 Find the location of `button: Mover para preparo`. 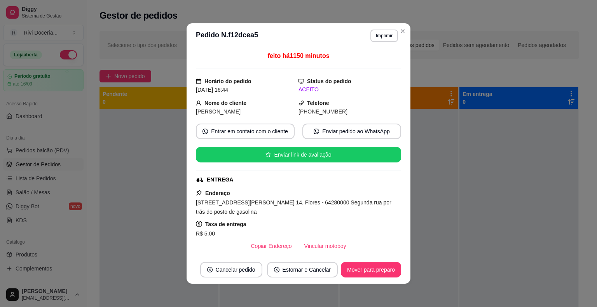

button: Mover para preparo is located at coordinates (371, 270).